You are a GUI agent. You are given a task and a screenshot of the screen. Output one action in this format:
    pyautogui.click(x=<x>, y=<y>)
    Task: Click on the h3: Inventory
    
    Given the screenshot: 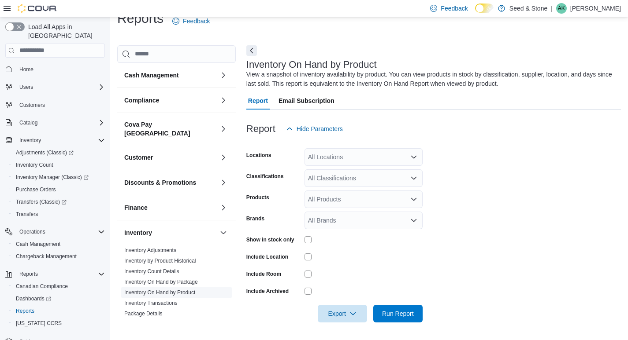 What is the action you would take?
    pyautogui.click(x=138, y=233)
    